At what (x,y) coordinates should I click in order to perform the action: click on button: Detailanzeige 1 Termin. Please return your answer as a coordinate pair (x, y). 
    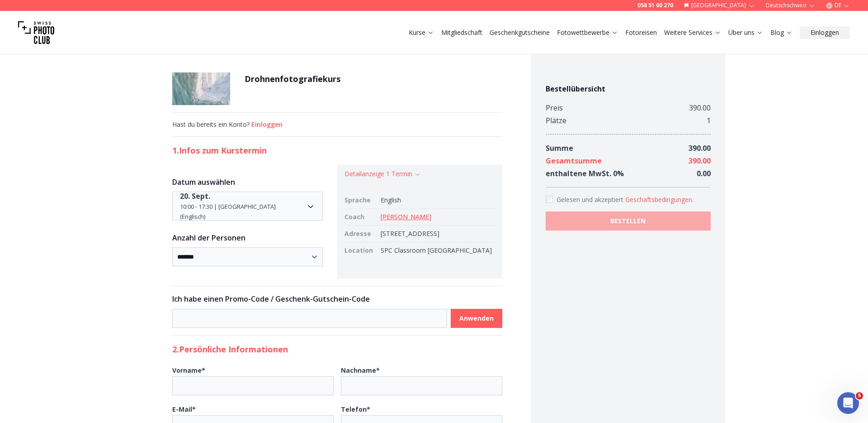
    Looking at the image, I should click on (382, 174).